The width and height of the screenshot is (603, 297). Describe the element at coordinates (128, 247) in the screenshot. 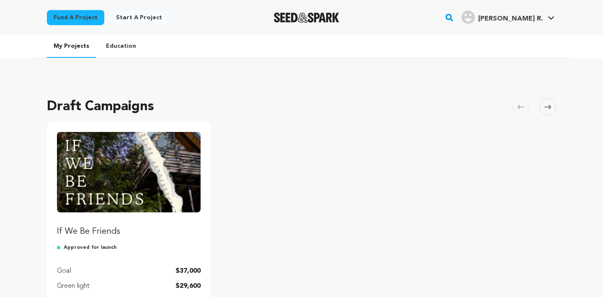

I see `p: Approved for launch` at that location.